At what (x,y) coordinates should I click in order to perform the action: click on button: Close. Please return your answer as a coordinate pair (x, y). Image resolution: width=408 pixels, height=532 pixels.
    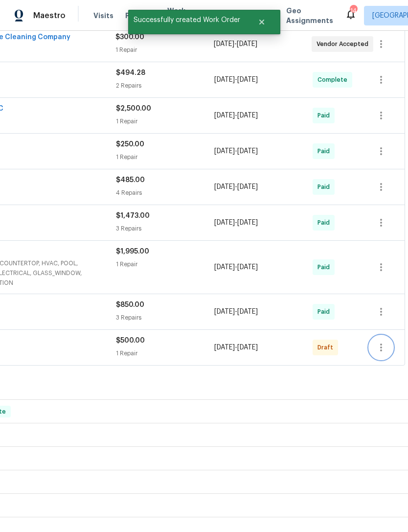
    Looking at the image, I should click on (262, 22).